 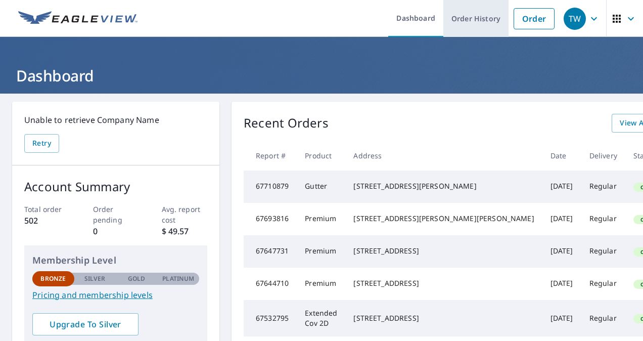 I want to click on a: Upgrade To Silver, so click(x=85, y=324).